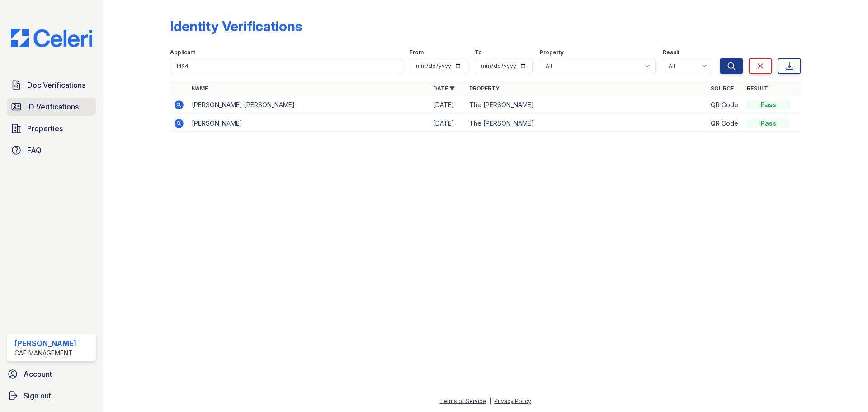 Image resolution: width=868 pixels, height=412 pixels. I want to click on a: Privacy Policy, so click(513, 401).